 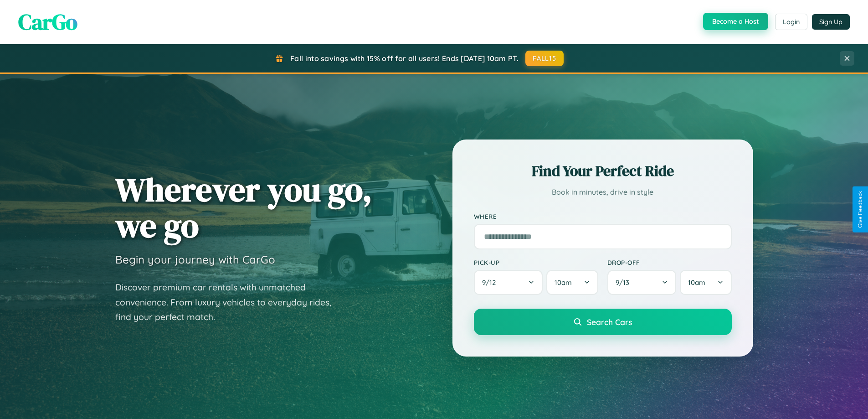 I want to click on span: 9 / 13, so click(x=624, y=283).